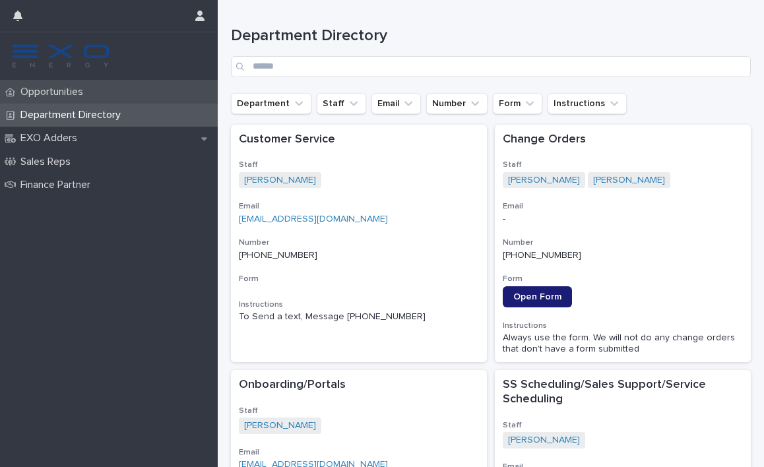 The height and width of the screenshot is (467, 764). What do you see at coordinates (359, 385) in the screenshot?
I see `p: Onboarding/Portals` at bounding box center [359, 385].